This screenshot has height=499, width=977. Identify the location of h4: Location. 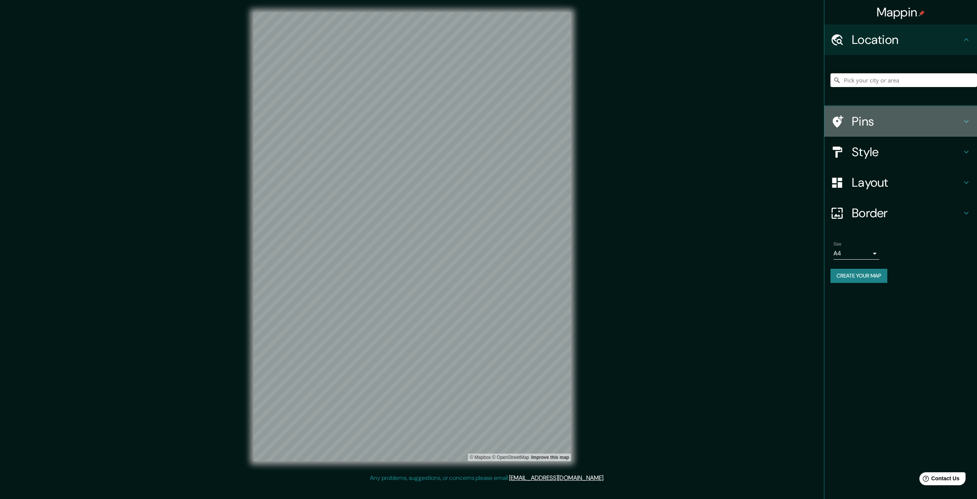
(907, 40).